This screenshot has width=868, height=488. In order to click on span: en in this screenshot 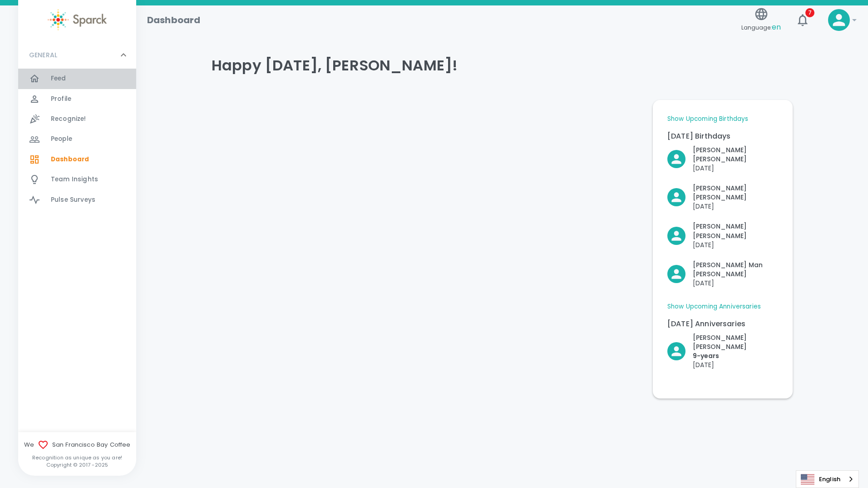, I will do `click(777, 27)`.